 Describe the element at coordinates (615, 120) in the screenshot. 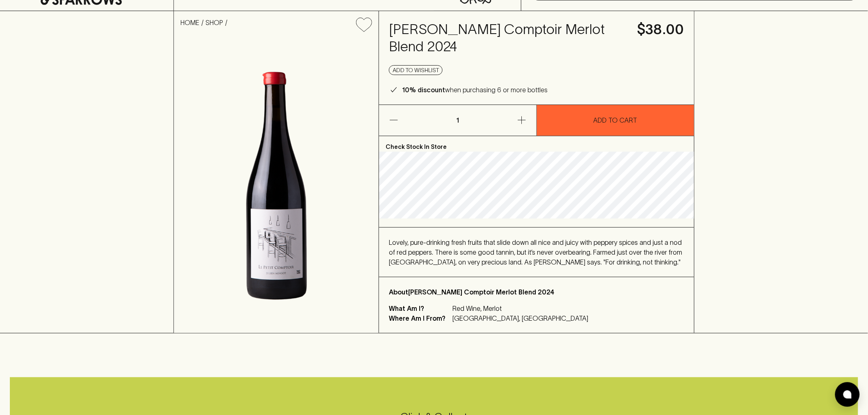

I see `p: ADD TO CART` at that location.